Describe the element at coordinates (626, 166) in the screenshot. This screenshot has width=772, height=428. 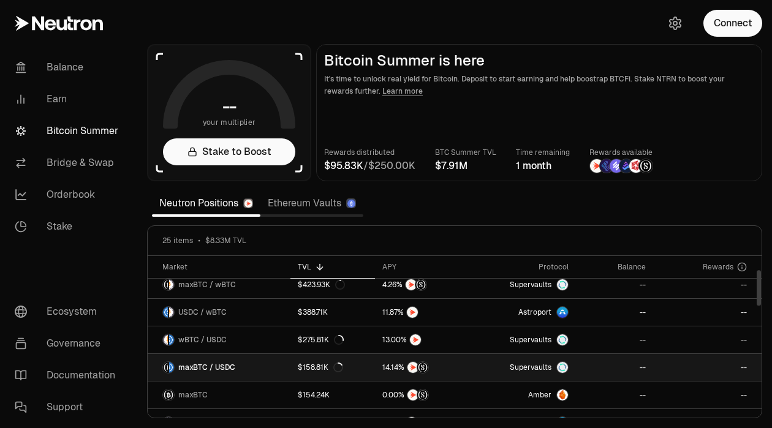
I see `img: Bedrock Diamonds` at that location.